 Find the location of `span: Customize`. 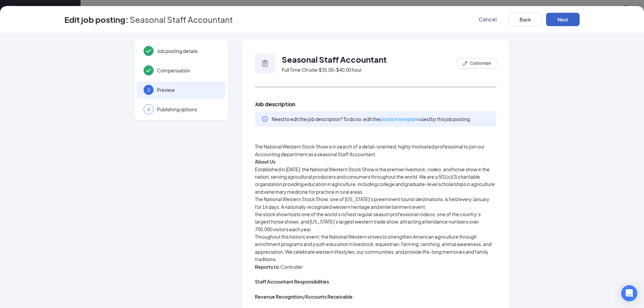

span: Customize is located at coordinates (481, 64).